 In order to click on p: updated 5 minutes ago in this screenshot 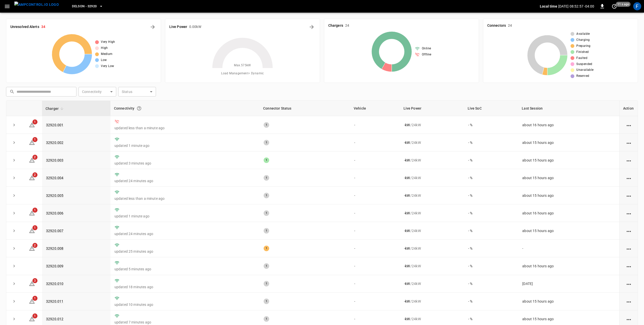, I will do `click(185, 269)`.